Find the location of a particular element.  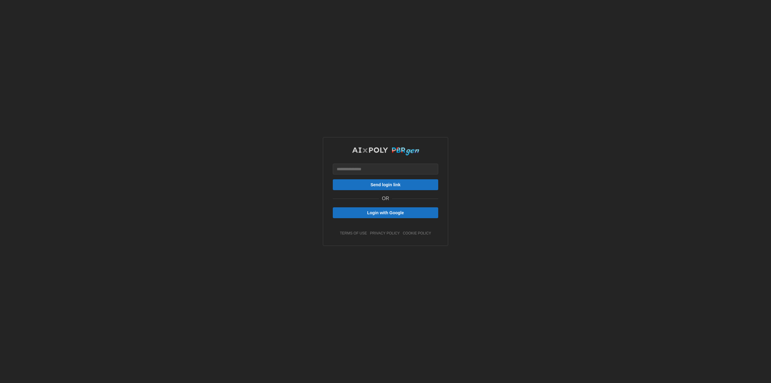

span: Login with Google is located at coordinates (385, 213).